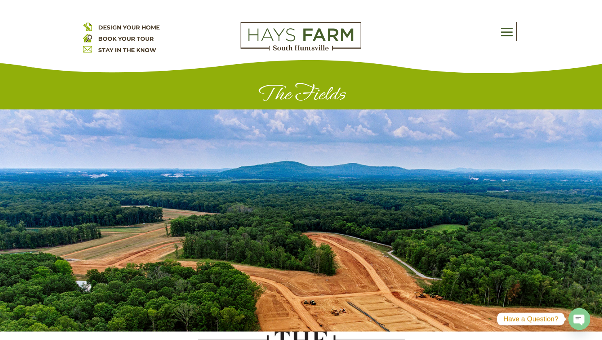 The height and width of the screenshot is (340, 602). What do you see at coordinates (301, 95) in the screenshot?
I see `h1: The Fields` at bounding box center [301, 95].